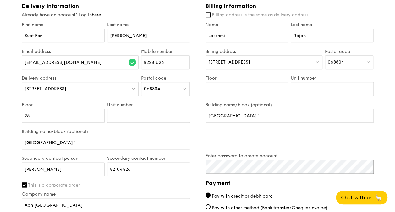  I want to click on span: Pay with credit or debit card, so click(243, 196).